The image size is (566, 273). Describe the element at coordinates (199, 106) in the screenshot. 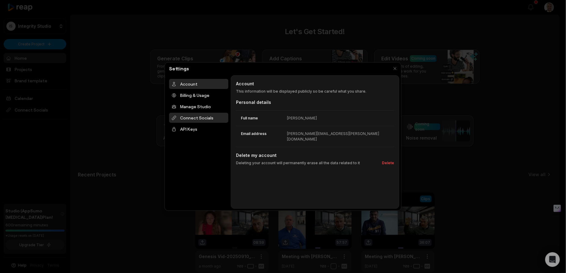

I see `div: Manage Studio` at that location.